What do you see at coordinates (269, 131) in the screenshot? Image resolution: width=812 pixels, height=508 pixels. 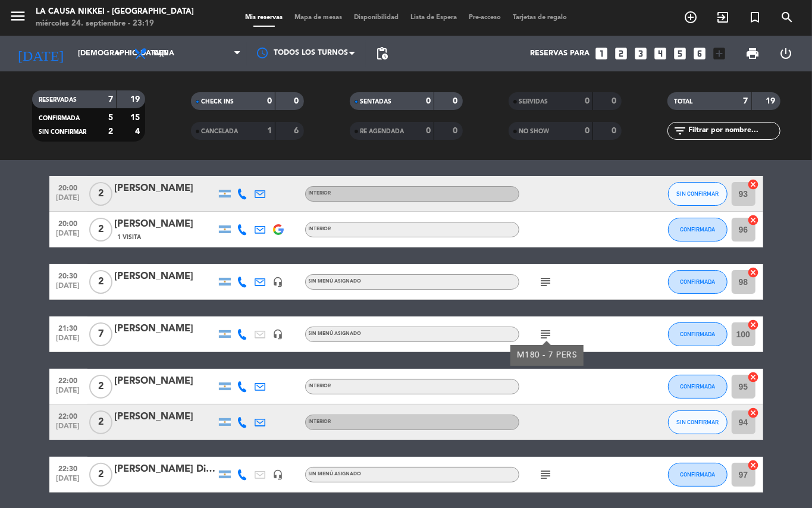 I see `strong: 1` at bounding box center [269, 131].